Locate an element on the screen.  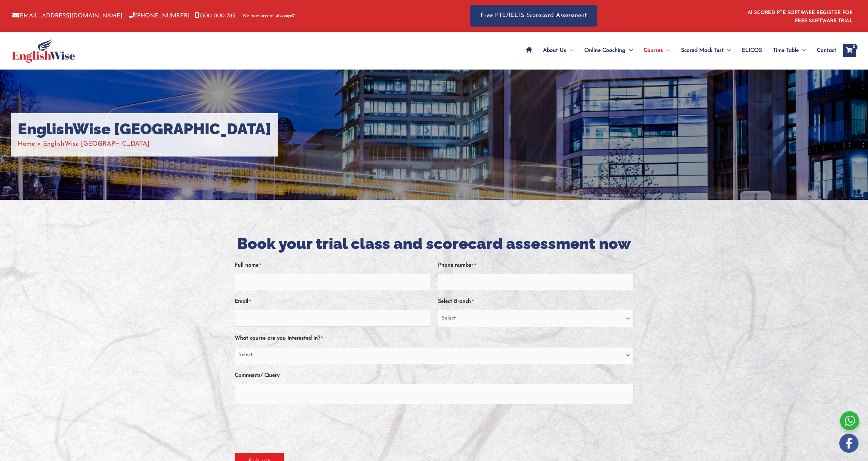
a: Scored Mock TestMenu Toggle is located at coordinates (706, 50).